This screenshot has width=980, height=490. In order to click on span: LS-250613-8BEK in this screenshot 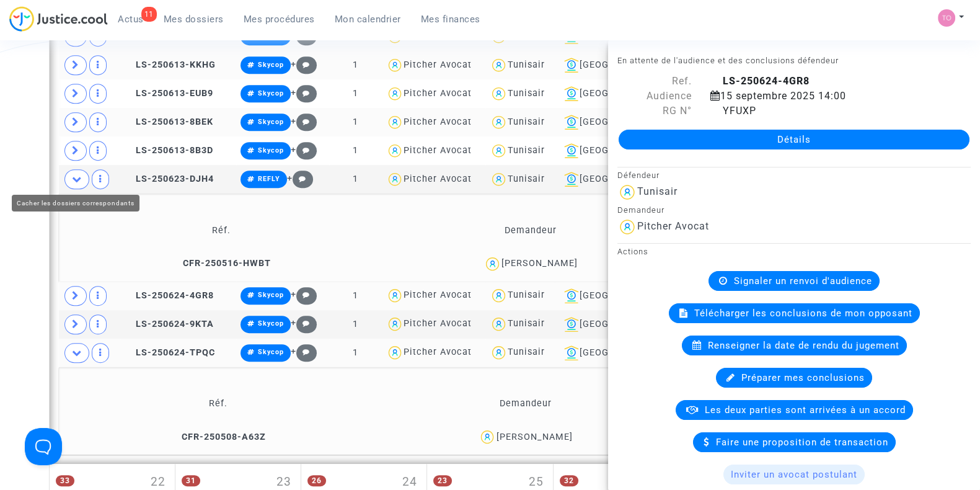, I will do `click(169, 121)`.